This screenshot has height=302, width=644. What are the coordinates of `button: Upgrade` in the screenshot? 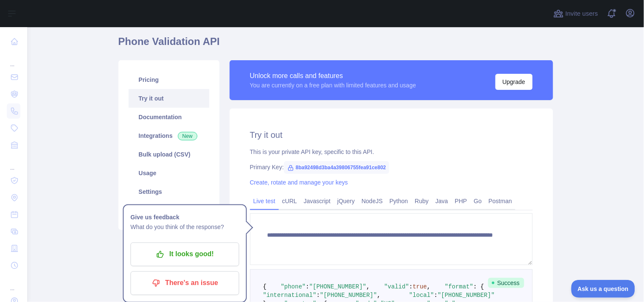 It's located at (514, 82).